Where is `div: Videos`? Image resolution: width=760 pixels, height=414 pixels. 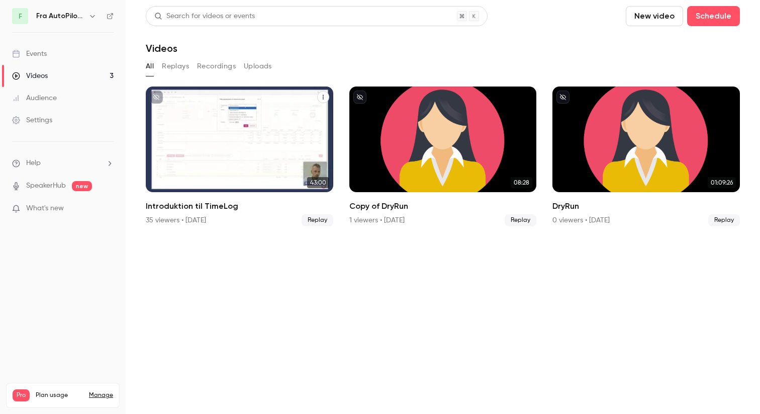
div: Videos is located at coordinates (30, 76).